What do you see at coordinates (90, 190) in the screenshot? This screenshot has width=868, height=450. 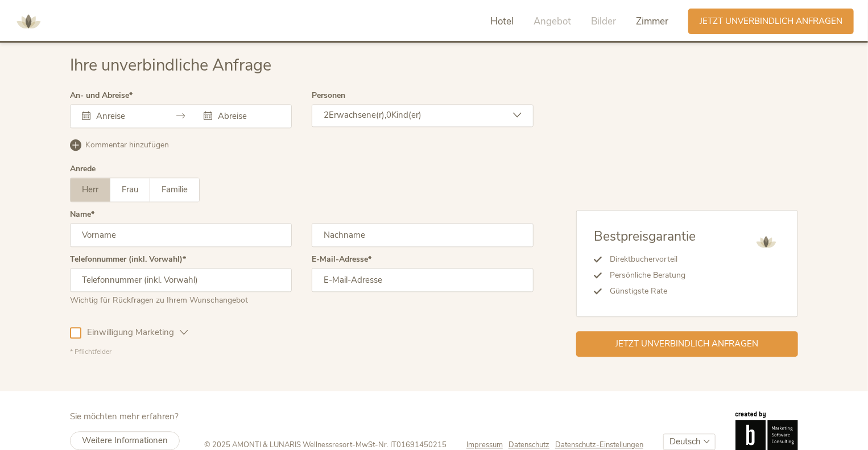 I see `span: Herr` at bounding box center [90, 190].